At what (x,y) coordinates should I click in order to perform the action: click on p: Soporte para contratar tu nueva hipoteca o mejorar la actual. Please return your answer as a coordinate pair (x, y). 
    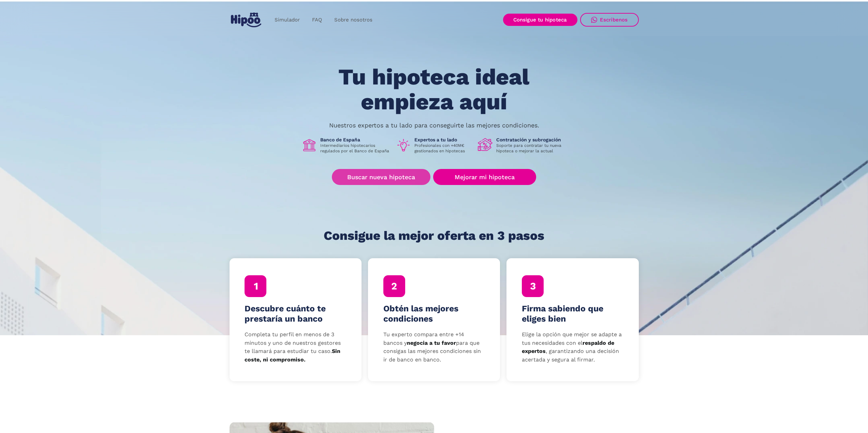
    Looking at the image, I should click on (531, 148).